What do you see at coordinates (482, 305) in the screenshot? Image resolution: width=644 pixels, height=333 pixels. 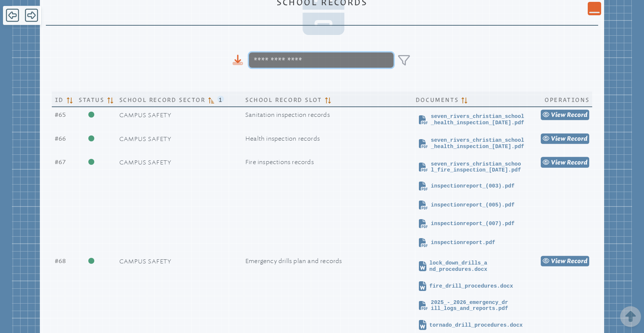 I see `span: 2025_-_2026_emergency_drill_logs_and_reports.pdf` at bounding box center [482, 305].